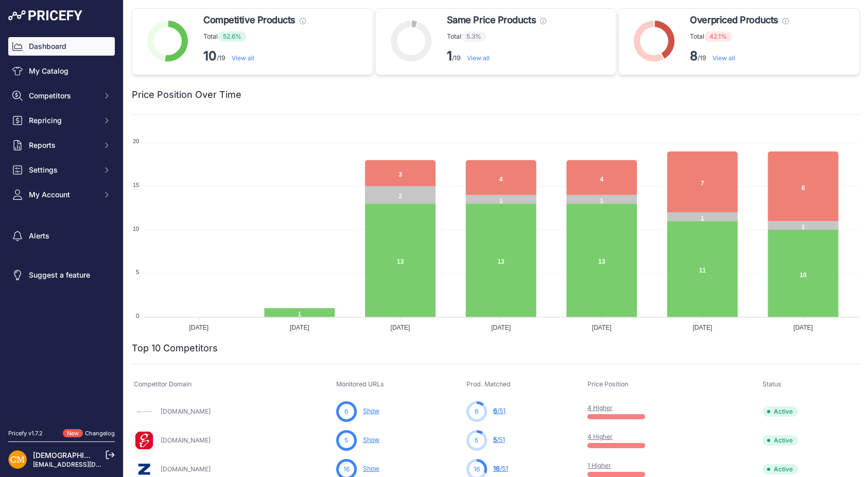 This screenshot has width=868, height=477. What do you see at coordinates (607, 384) in the screenshot?
I see `span: Price Position` at bounding box center [607, 384].